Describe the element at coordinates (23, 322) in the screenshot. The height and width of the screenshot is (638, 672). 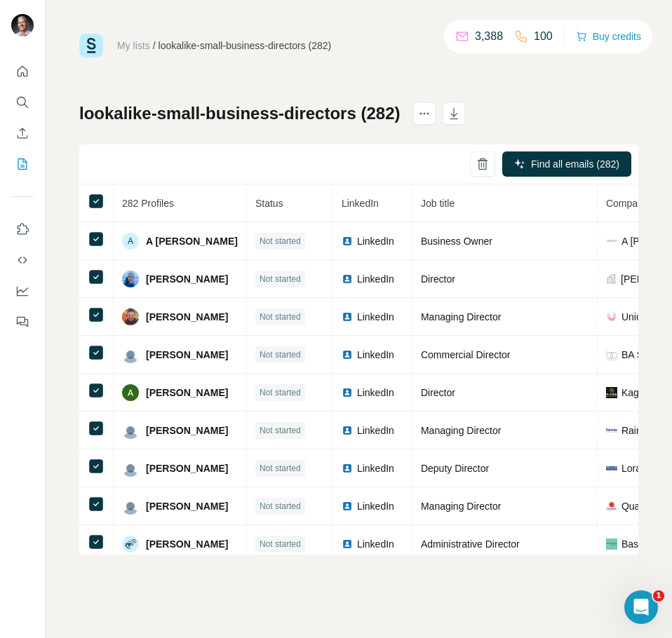
I see `button: Feedback` at that location.